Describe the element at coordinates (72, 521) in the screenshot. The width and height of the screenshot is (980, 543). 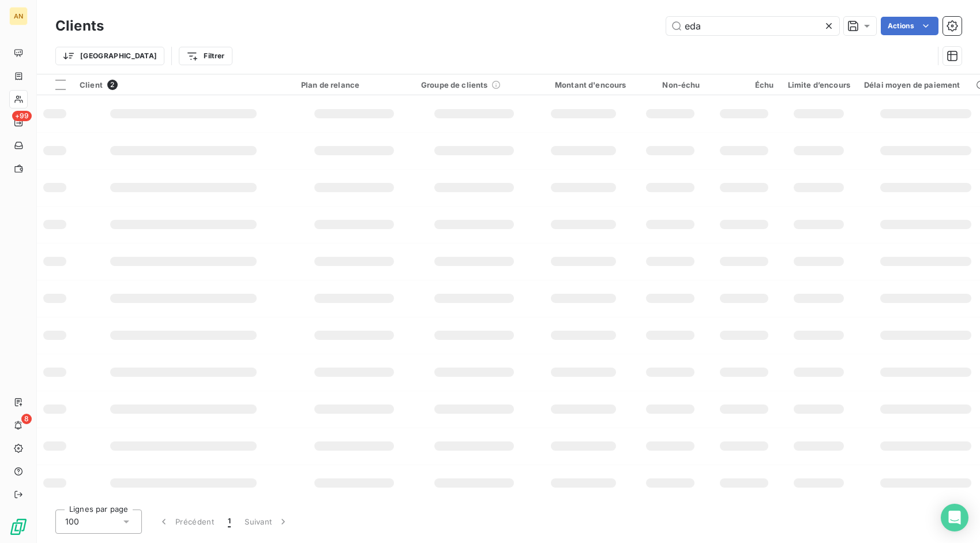
I see `span: 100` at that location.